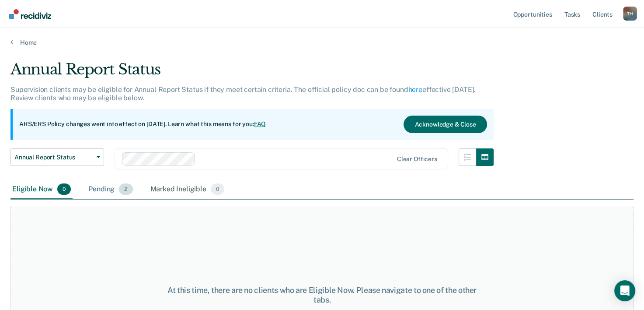  Describe the element at coordinates (54, 157) in the screenshot. I see `span: Annual Report Status` at that location.